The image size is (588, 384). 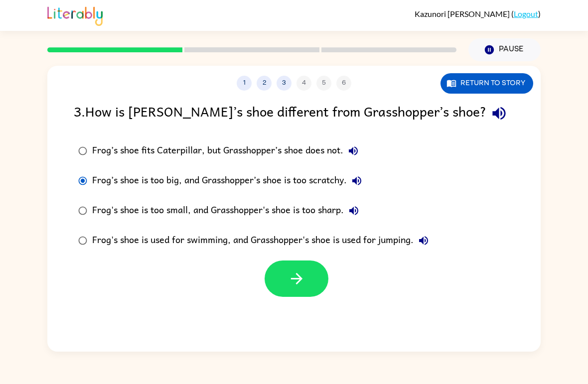 What do you see at coordinates (244, 83) in the screenshot?
I see `button: 1` at bounding box center [244, 83].